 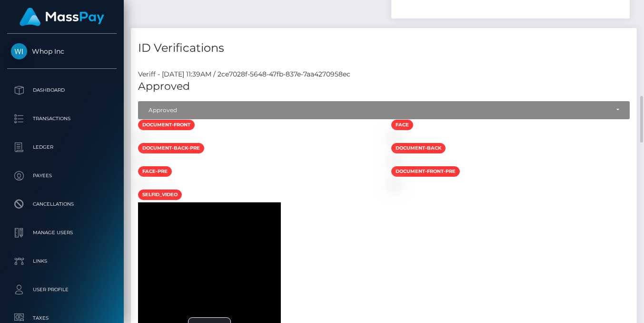 I want to click on span: document-front-pre, so click(x=425, y=172).